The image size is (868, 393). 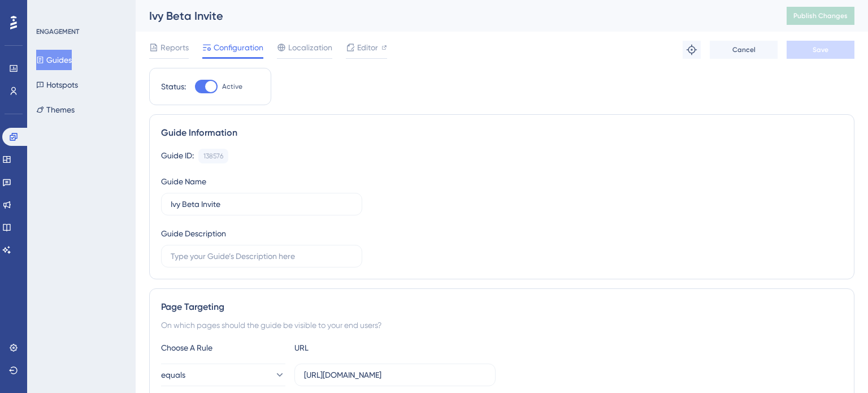 I want to click on span: Save, so click(x=820, y=50).